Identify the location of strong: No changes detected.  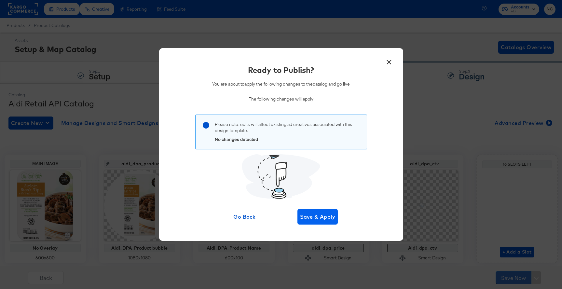
(236, 139).